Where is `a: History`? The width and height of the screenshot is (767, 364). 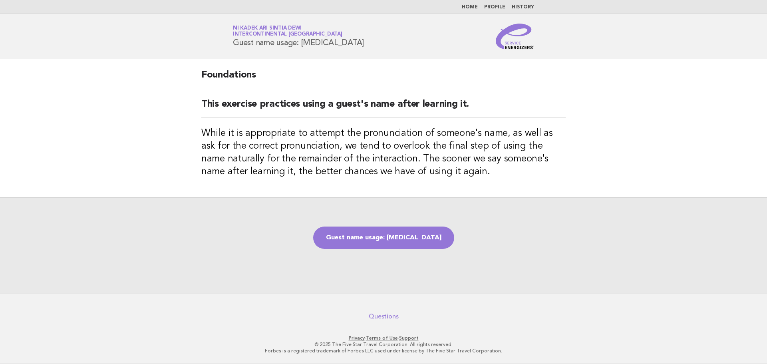
a: History is located at coordinates (523, 7).